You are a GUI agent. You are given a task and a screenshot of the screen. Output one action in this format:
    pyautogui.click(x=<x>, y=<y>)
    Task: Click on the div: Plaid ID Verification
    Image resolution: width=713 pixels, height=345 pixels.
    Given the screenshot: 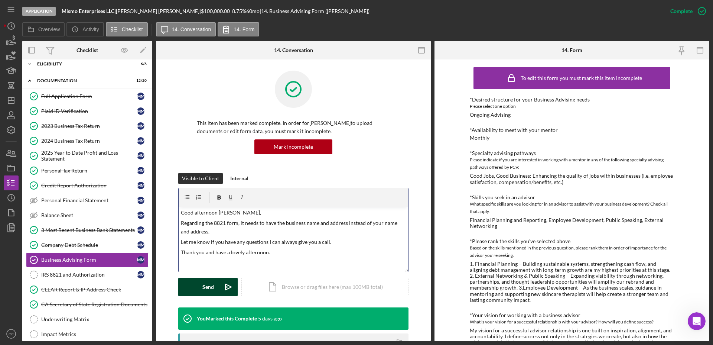 What is the action you would take?
    pyautogui.click(x=89, y=111)
    